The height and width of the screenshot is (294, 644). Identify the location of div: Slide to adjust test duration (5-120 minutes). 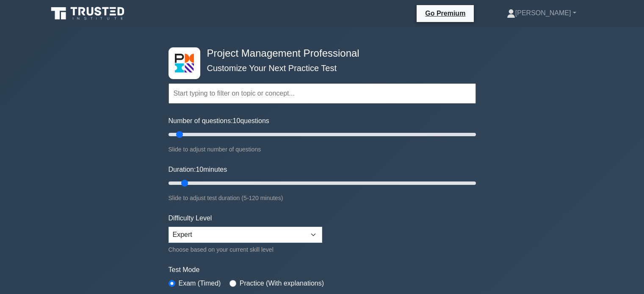
(322, 198).